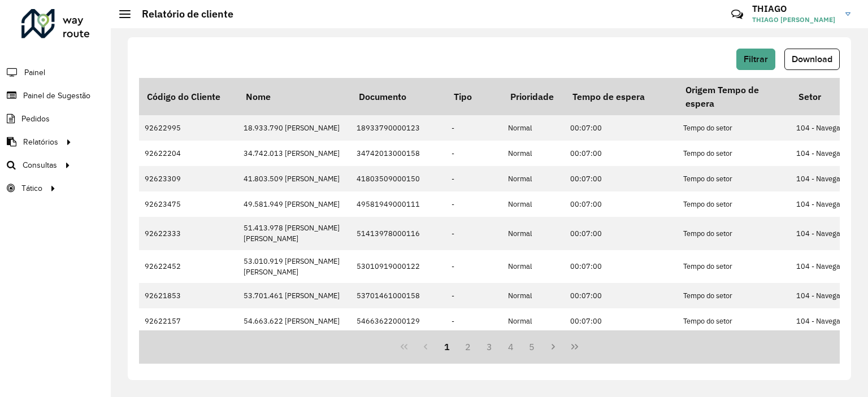 The height and width of the screenshot is (397, 868). What do you see at coordinates (489, 347) in the screenshot?
I see `button: 3` at bounding box center [489, 347].